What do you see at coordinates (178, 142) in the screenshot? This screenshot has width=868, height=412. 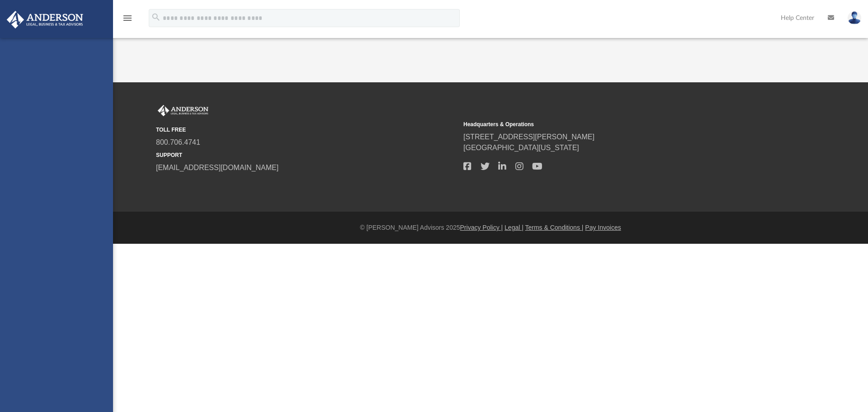 I see `a: 800.706.4741` at bounding box center [178, 142].